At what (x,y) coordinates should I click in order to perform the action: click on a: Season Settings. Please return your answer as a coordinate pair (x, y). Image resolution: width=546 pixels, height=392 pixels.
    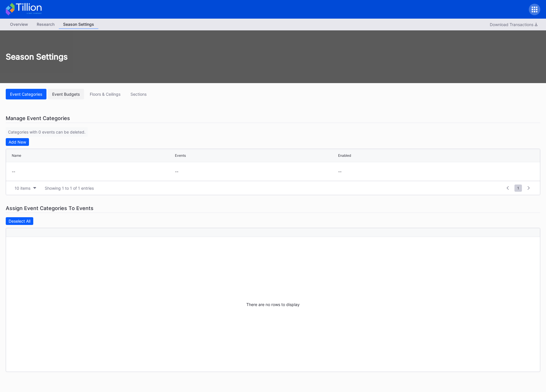
    Looking at the image, I should click on (79, 24).